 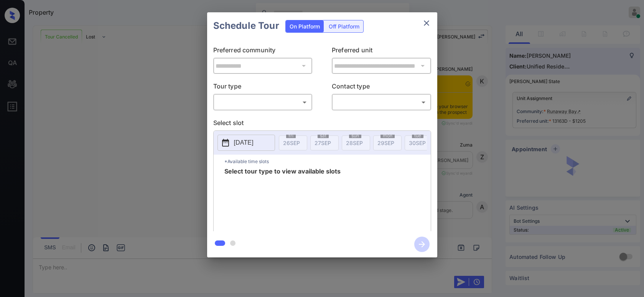 I want to click on p: Preferred unit, so click(x=381, y=51).